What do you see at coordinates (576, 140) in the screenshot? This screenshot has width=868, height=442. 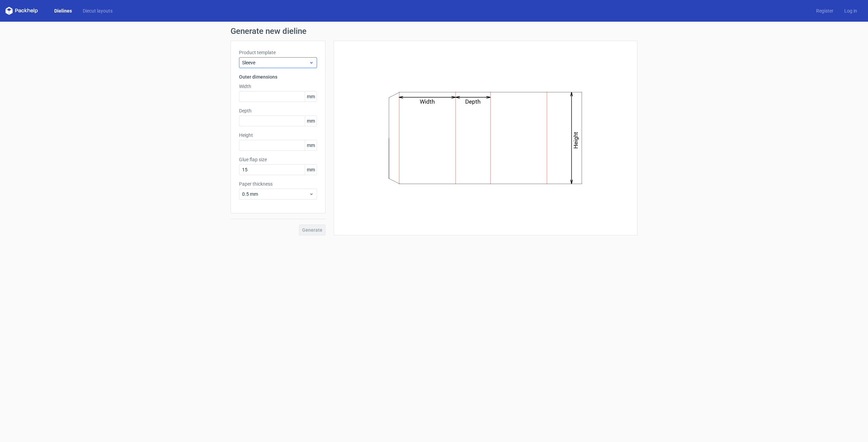 I see `text: Height` at bounding box center [576, 140].